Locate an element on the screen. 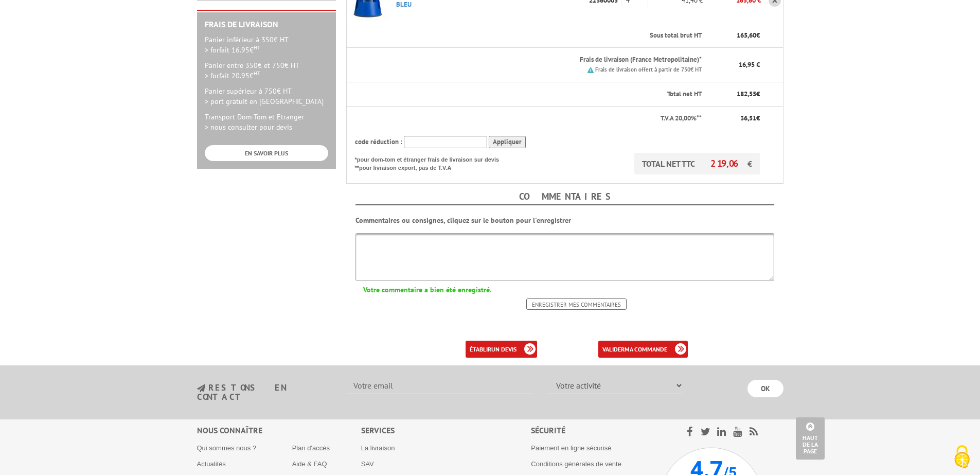 This screenshot has width=980, height=475. a: Haut de la page is located at coordinates (810, 438).